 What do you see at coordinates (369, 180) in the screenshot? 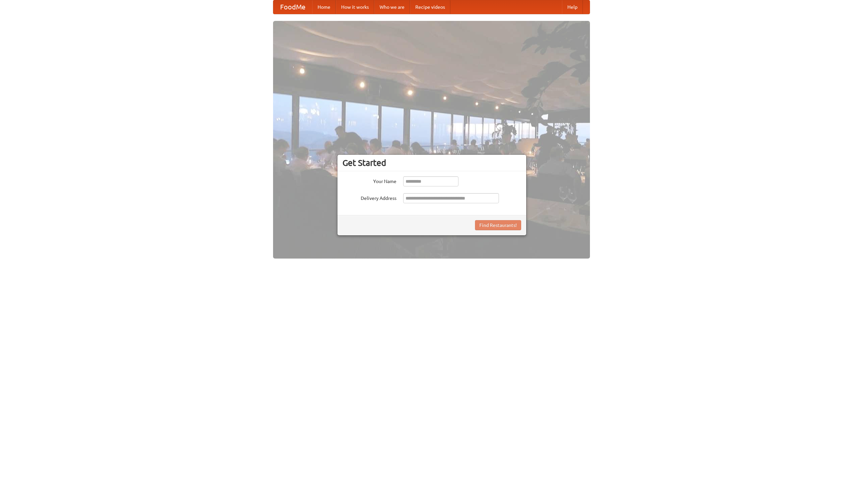
I see `label: Your Name` at bounding box center [369, 180].